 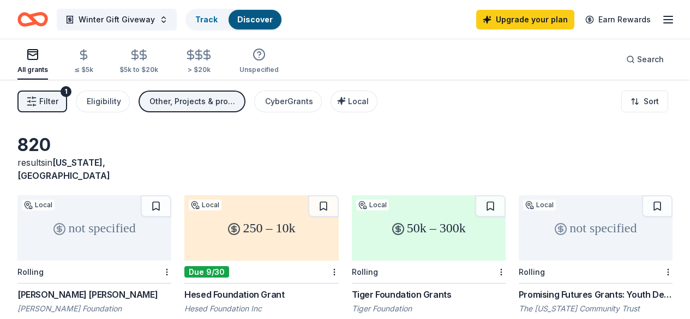 I want to click on div: Hesed Foundation Grant, so click(x=261, y=294).